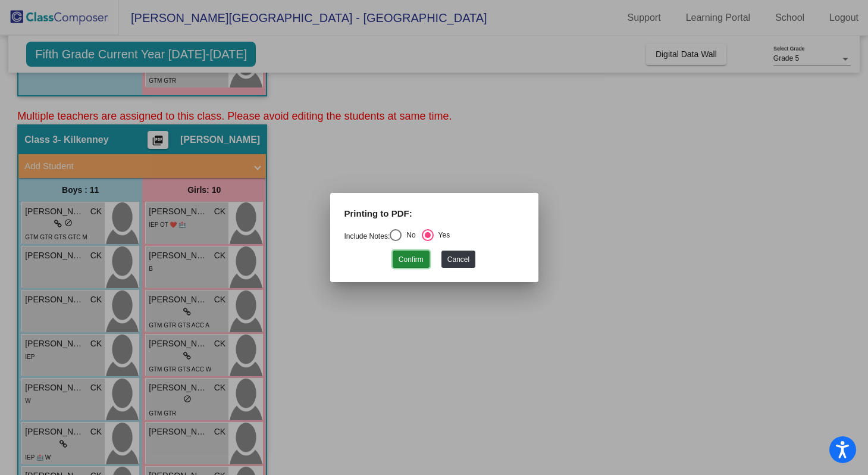  What do you see at coordinates (442, 235) in the screenshot?
I see `div: Yes` at bounding box center [442, 235].